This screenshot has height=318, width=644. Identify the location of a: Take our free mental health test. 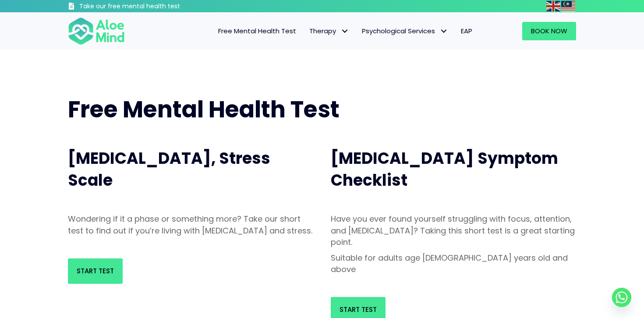
(147, 7).